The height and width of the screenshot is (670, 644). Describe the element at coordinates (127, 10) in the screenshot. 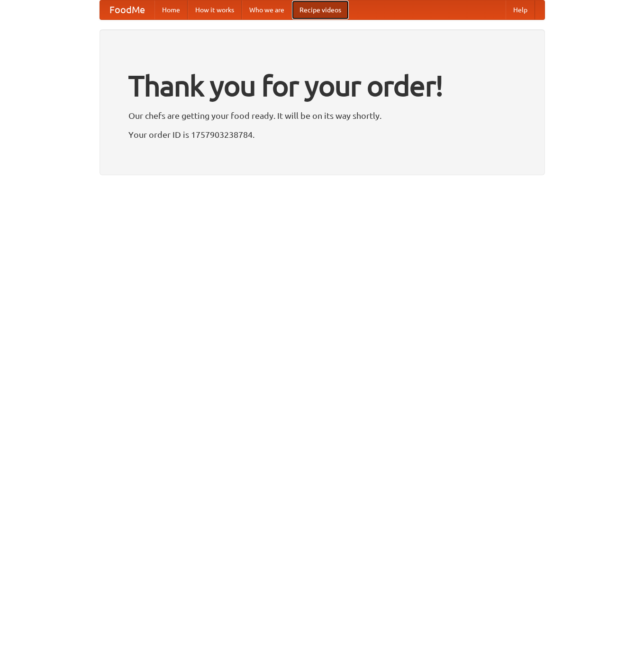

I see `a: FoodMe` at that location.